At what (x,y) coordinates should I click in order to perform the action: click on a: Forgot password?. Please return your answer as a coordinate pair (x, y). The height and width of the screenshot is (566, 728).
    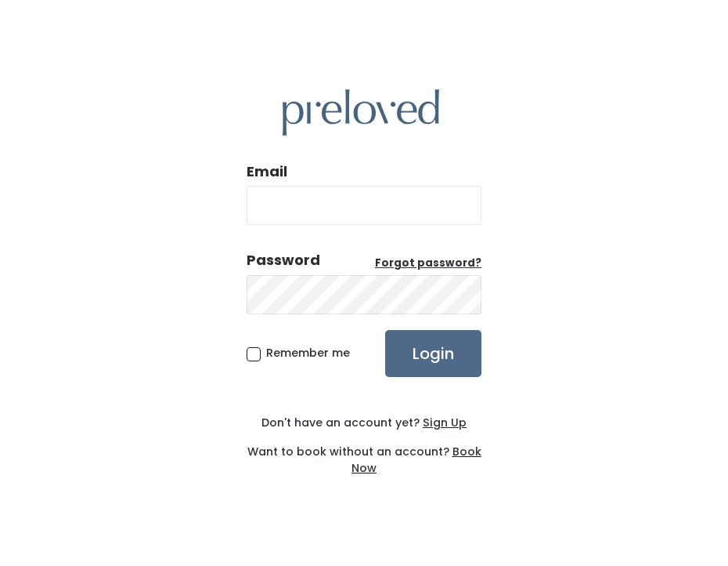
    Looking at the image, I should click on (429, 263).